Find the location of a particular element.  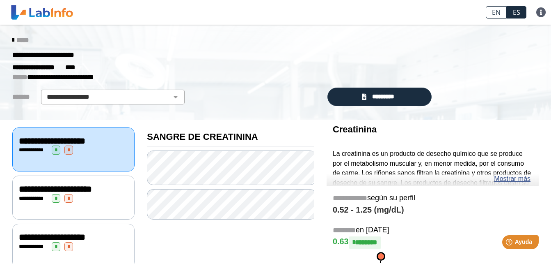

h5: según su perfil is located at coordinates (433, 198).